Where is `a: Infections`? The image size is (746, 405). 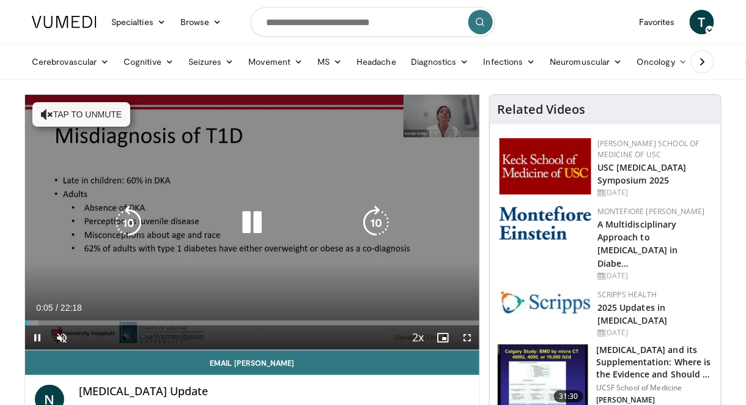 a: Infections is located at coordinates (510, 62).